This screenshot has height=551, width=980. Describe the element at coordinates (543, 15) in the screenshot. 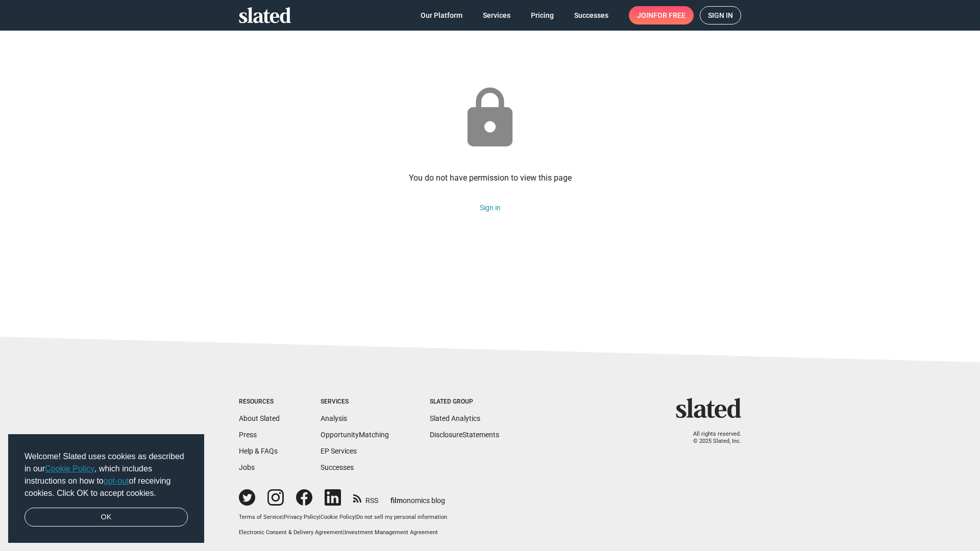

I see `span: Pricing` at that location.